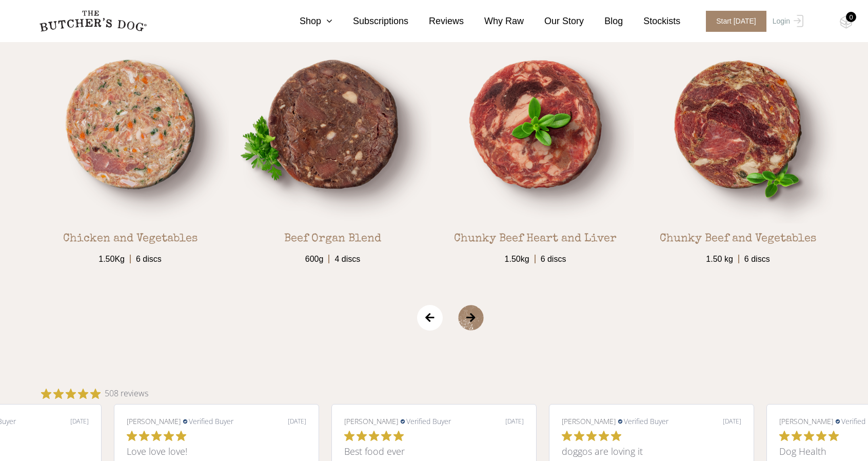  What do you see at coordinates (332, 124) in the screenshot?
I see `img: TBD_Organ-Meat-1.png` at bounding box center [332, 124].